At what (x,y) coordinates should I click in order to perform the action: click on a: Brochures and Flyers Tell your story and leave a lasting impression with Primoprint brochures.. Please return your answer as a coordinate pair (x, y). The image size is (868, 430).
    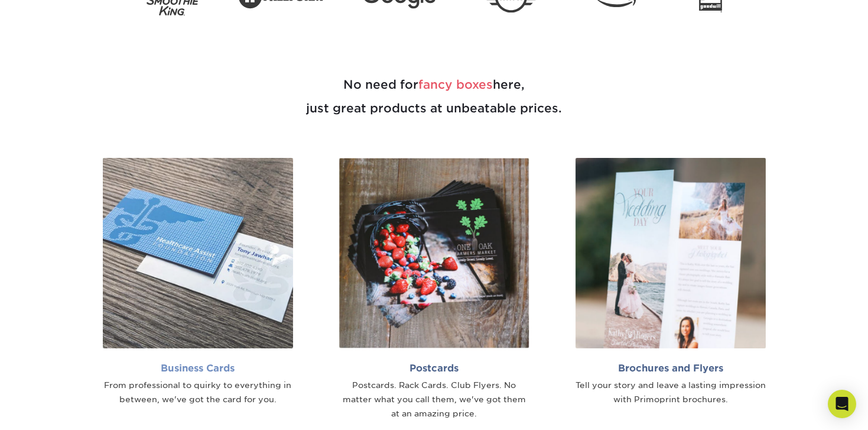
    Looking at the image, I should click on (671, 282).